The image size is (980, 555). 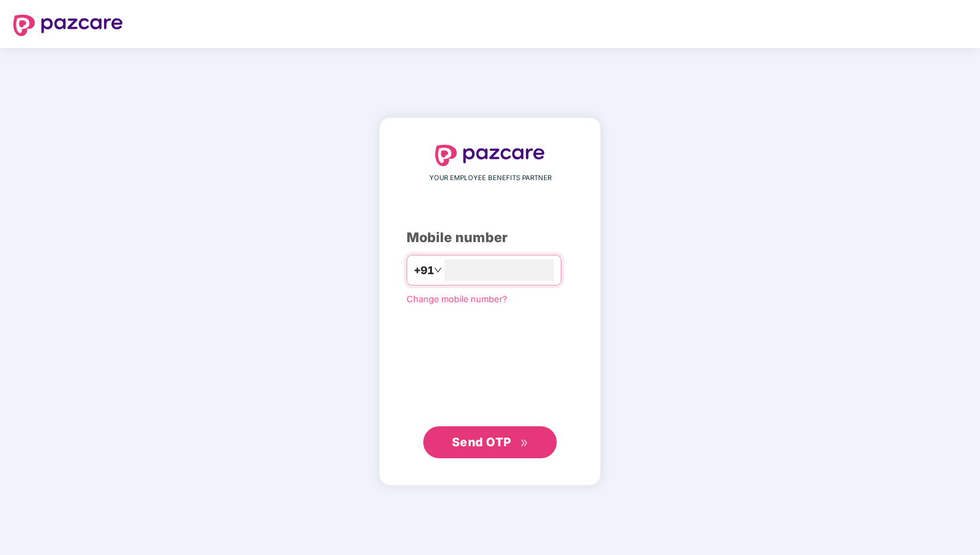 What do you see at coordinates (456, 299) in the screenshot?
I see `a: Change mobile number?` at bounding box center [456, 299].